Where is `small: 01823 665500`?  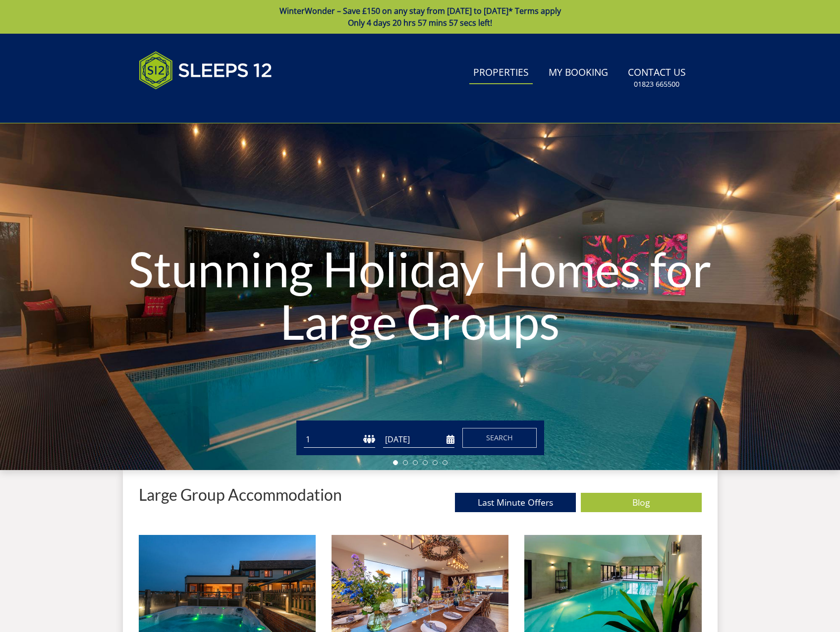 small: 01823 665500 is located at coordinates (657, 84).